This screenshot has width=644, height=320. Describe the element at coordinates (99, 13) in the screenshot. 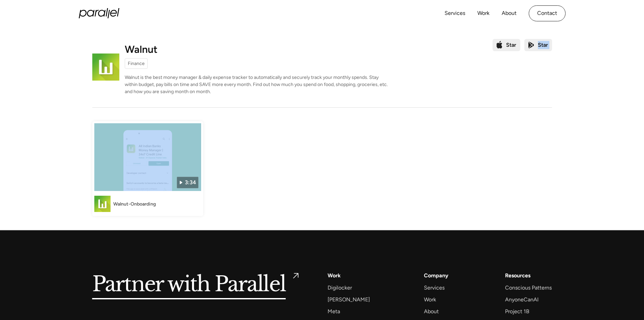

I see `a: home` at that location.